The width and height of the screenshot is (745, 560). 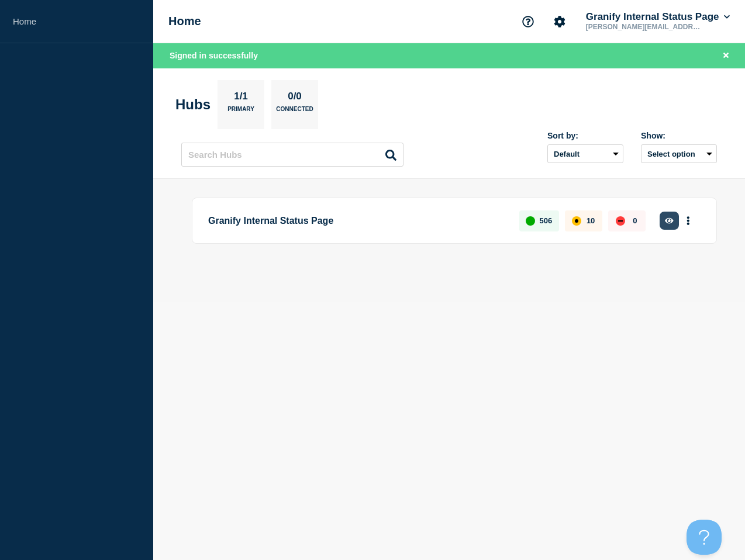 I want to click on h2: Hubs, so click(x=193, y=105).